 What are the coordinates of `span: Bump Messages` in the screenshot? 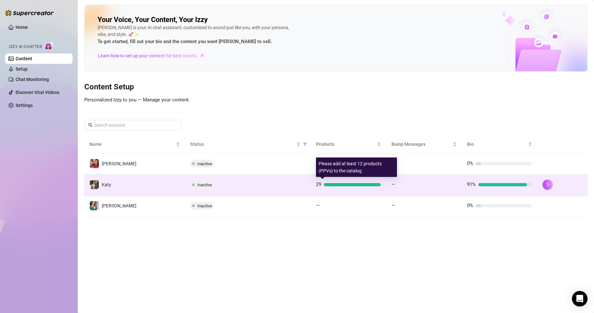 It's located at (421, 144).